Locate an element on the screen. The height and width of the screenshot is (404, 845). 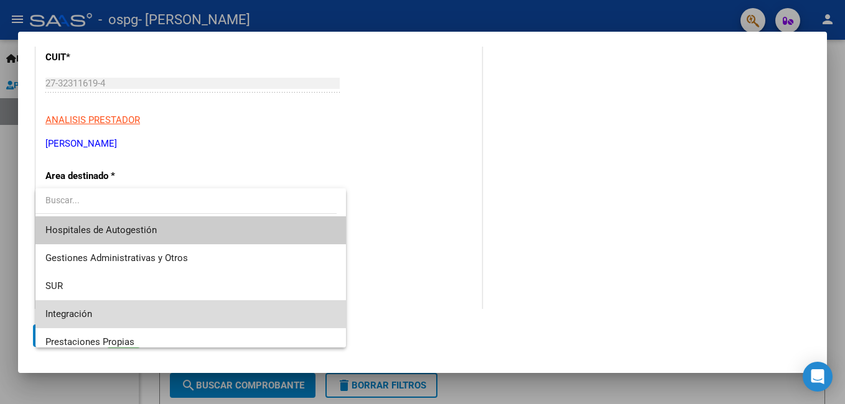
span: Hospitales de Autogestión is located at coordinates (101, 230).